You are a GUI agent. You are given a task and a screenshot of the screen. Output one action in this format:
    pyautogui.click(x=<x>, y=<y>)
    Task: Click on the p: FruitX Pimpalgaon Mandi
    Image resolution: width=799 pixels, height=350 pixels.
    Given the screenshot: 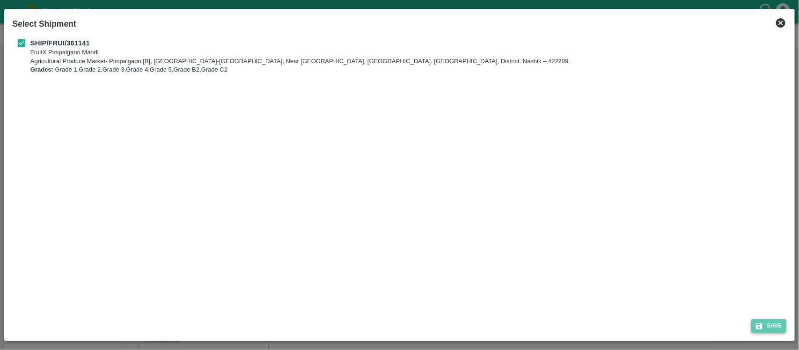 What is the action you would take?
    pyautogui.click(x=300, y=52)
    